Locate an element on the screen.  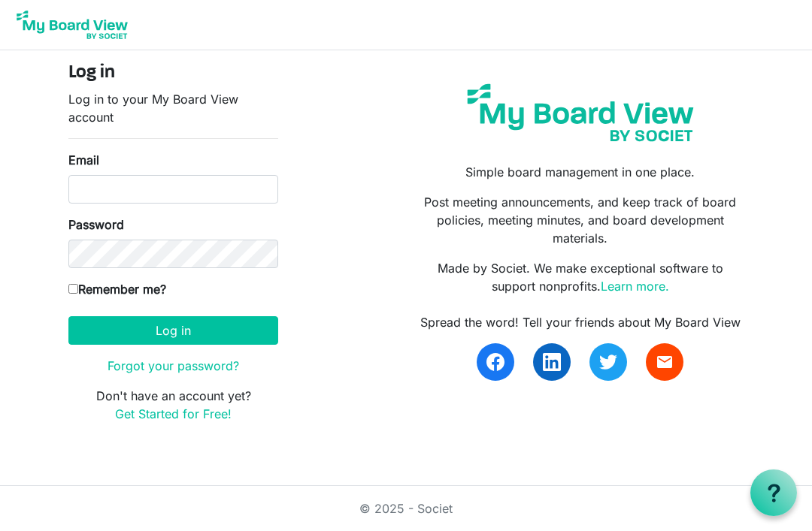
h4: Log in is located at coordinates (173, 73).